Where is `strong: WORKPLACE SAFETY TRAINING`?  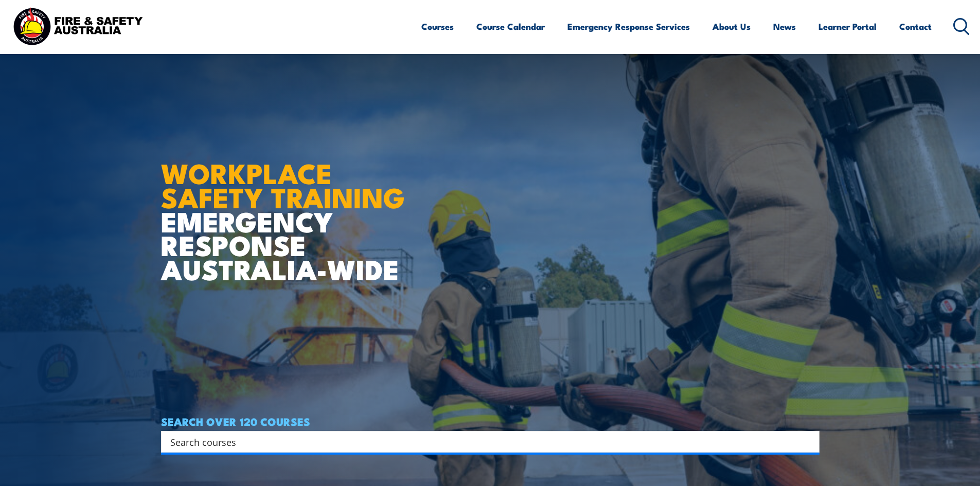 strong: WORKPLACE SAFETY TRAINING is located at coordinates (283, 184).